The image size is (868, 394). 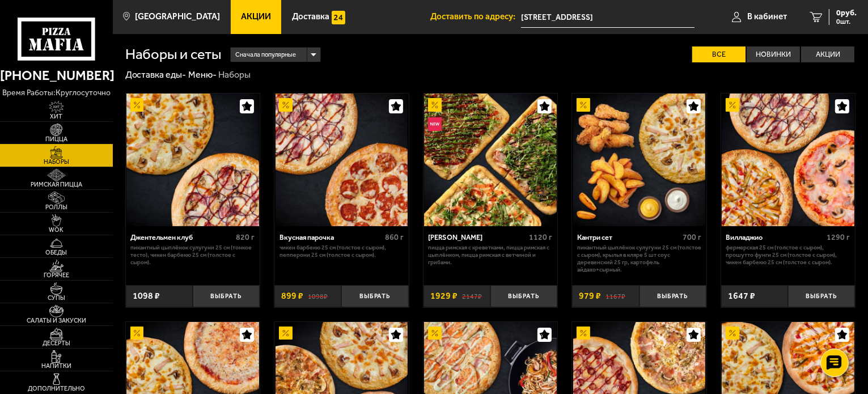 I want to click on img: Джентельмен клуб, so click(x=193, y=160).